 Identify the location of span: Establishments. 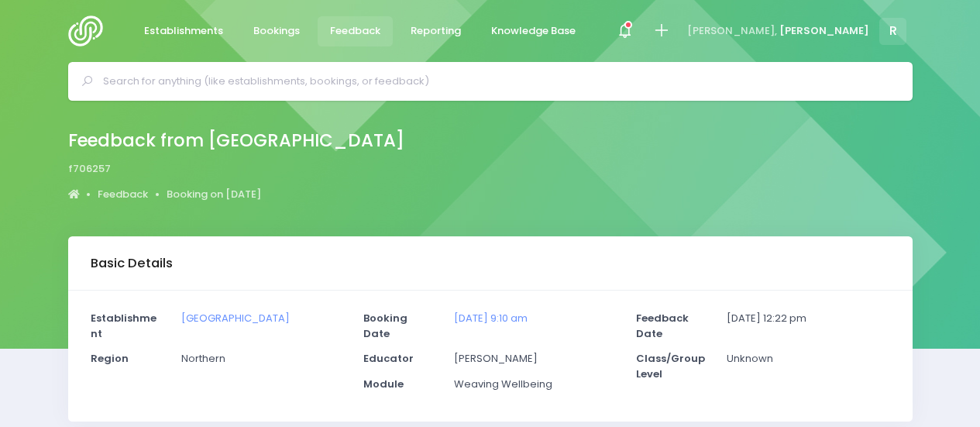
(184, 31).